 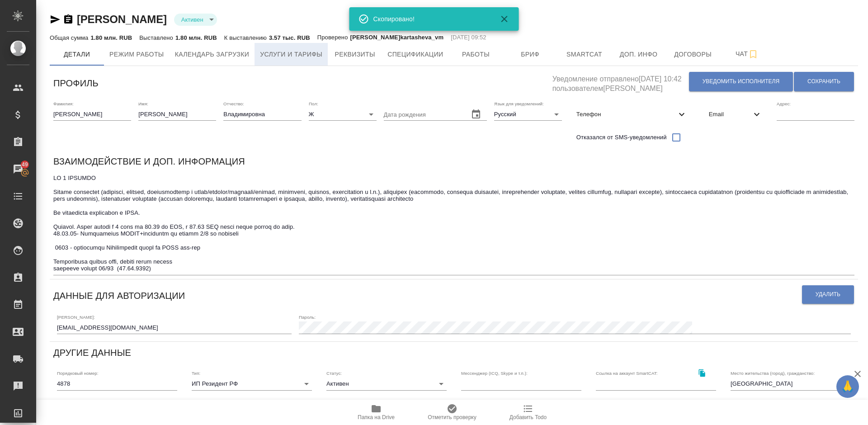 I want to click on button: Сохранить, so click(x=824, y=82).